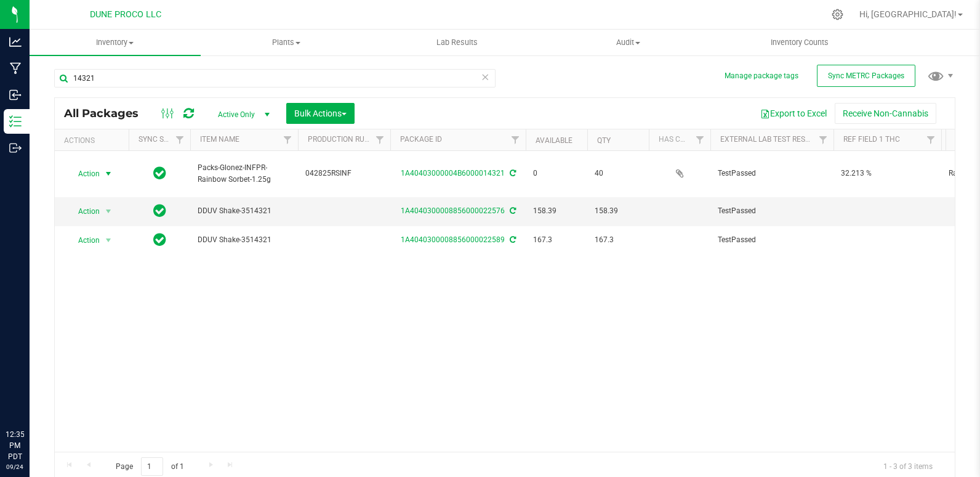  I want to click on a: External Lab Test Result, so click(769, 139).